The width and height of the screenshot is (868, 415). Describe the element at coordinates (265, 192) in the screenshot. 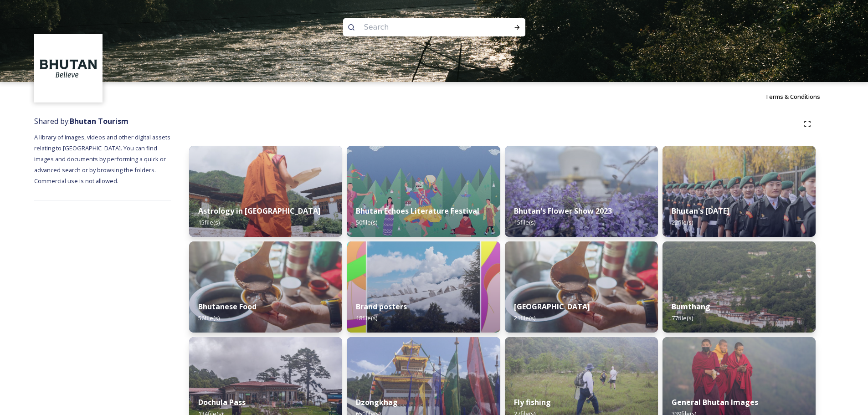

I see `img: _SCH1465.jpg` at that location.